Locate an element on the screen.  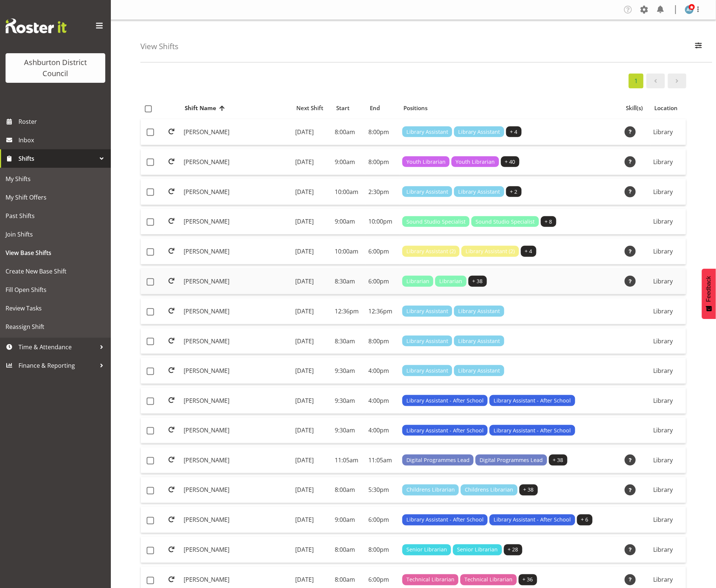
span: + 36 is located at coordinates (528, 580).